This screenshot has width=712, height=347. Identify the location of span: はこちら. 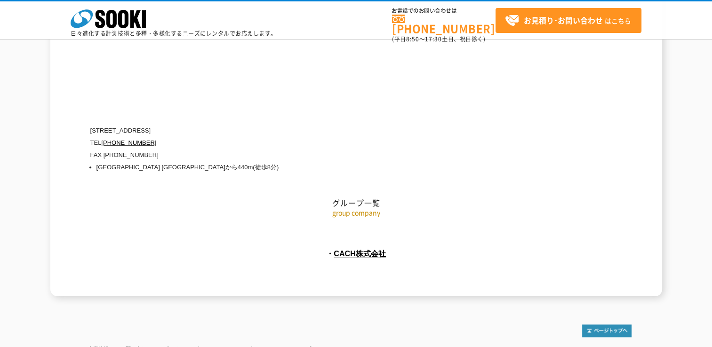
(568, 21).